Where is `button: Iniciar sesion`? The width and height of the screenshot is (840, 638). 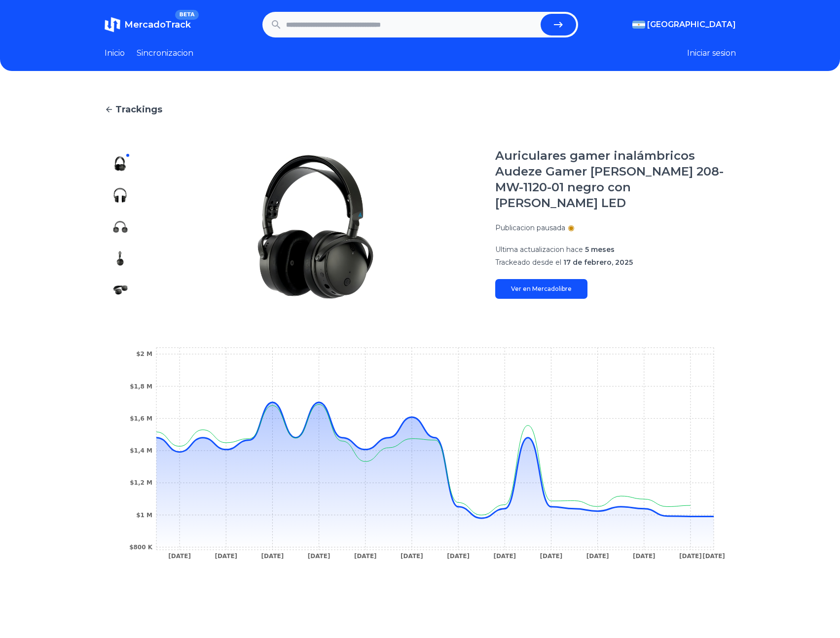
button: Iniciar sesion is located at coordinates (711, 53).